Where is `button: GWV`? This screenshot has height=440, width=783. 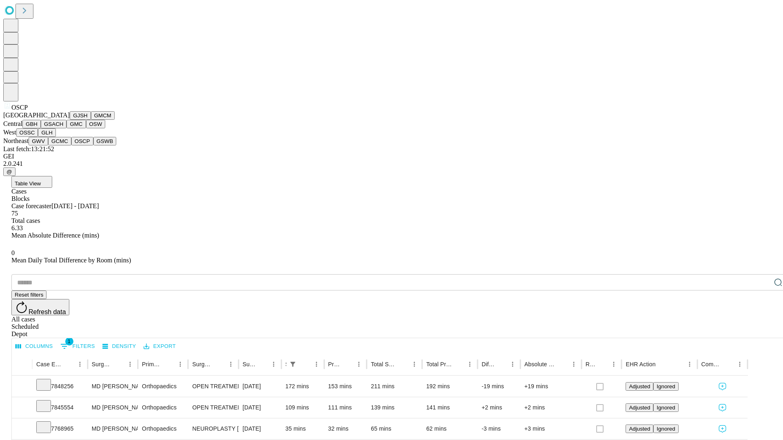 button: GWV is located at coordinates (38, 141).